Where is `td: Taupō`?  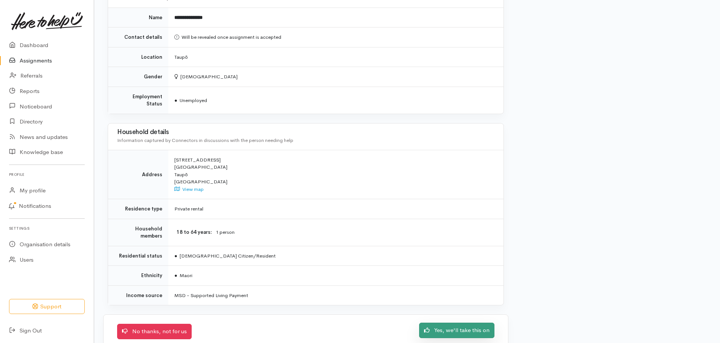
td: Taupō is located at coordinates (336, 57).